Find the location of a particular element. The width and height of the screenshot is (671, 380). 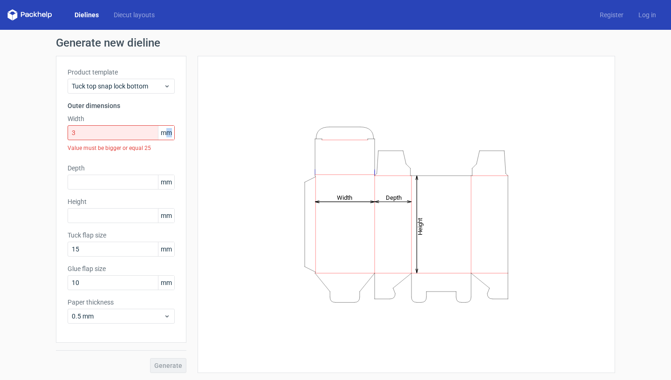

label: Product template is located at coordinates (121, 72).